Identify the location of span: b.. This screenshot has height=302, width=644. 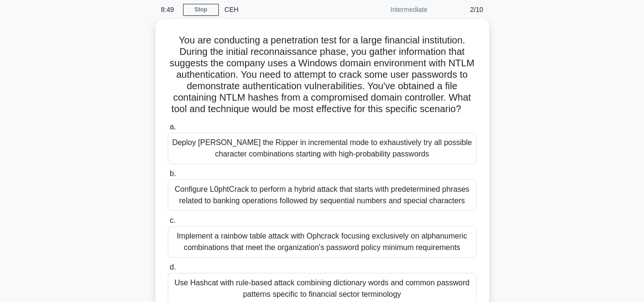
(173, 173).